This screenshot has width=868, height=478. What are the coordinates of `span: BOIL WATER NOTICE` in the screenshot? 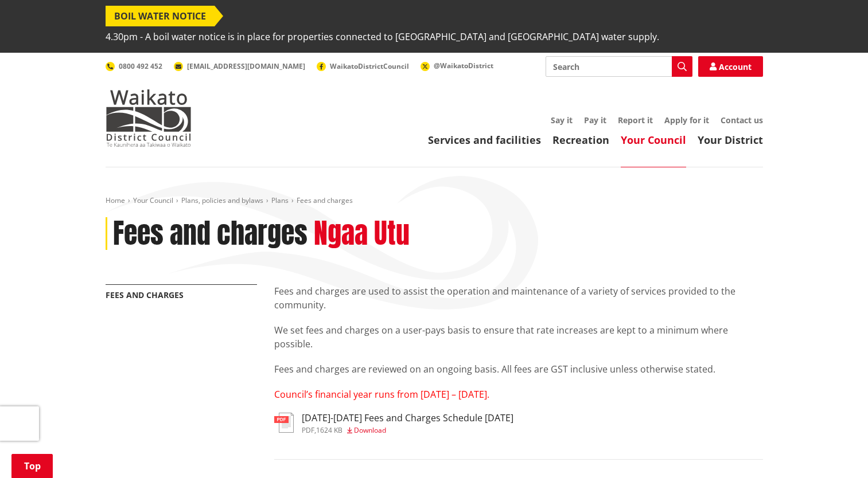 It's located at (160, 16).